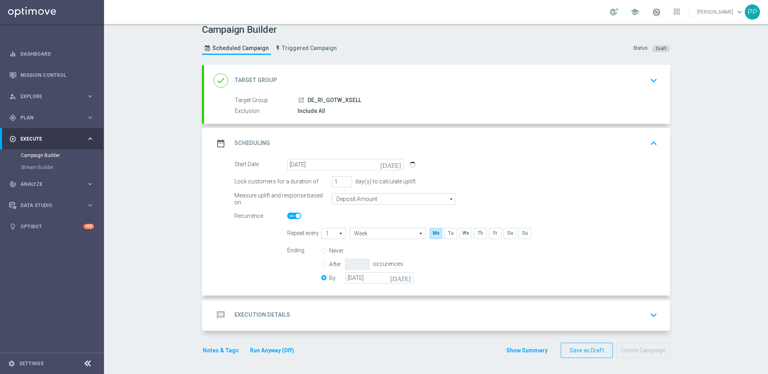  Describe the element at coordinates (13, 96) in the screenshot. I see `i: person_search` at that location.